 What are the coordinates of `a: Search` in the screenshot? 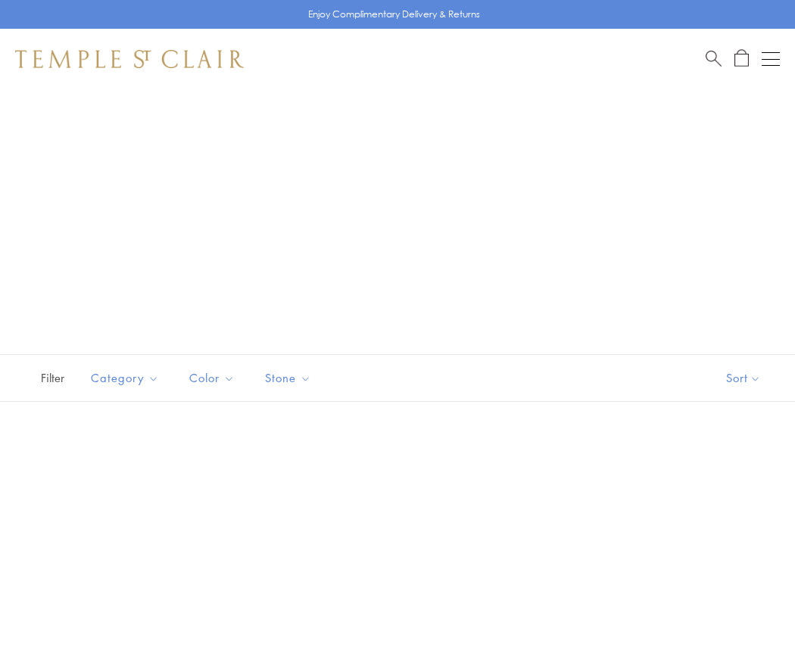 It's located at (713, 58).